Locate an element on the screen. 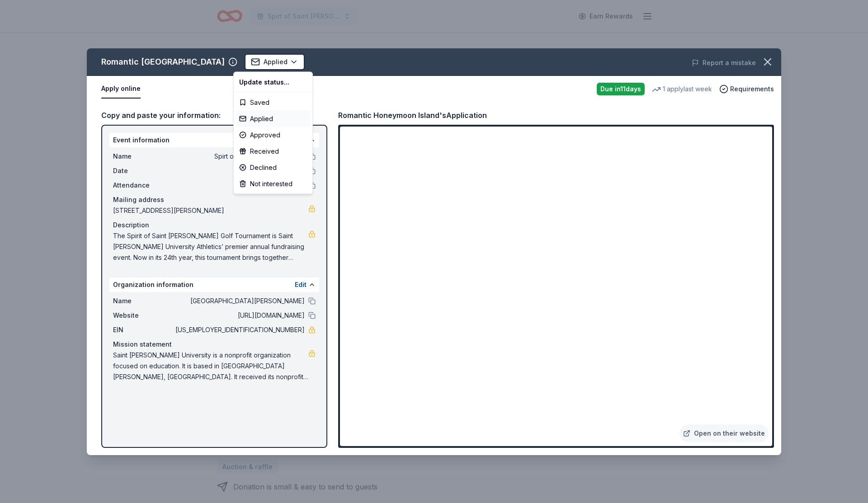  div: Declined is located at coordinates (273, 168).